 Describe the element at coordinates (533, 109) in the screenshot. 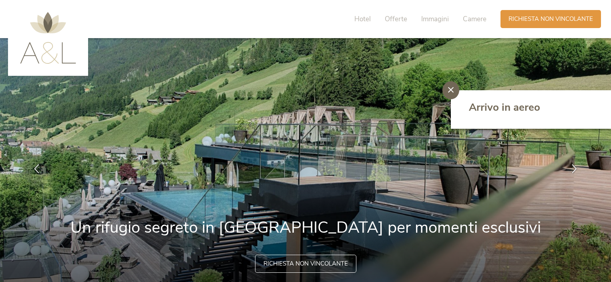

I see `a: Arrivo in aereo` at that location.